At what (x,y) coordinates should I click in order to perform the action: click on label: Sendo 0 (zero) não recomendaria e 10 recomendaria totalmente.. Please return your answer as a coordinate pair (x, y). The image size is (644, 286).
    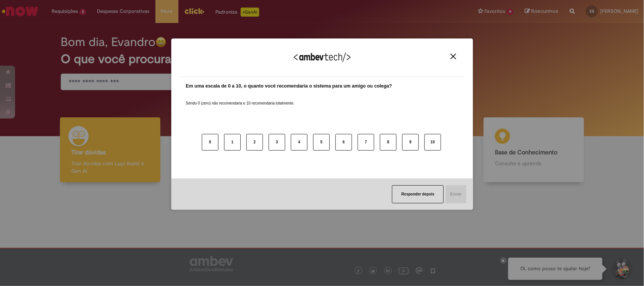
    Looking at the image, I should click on (240, 99).